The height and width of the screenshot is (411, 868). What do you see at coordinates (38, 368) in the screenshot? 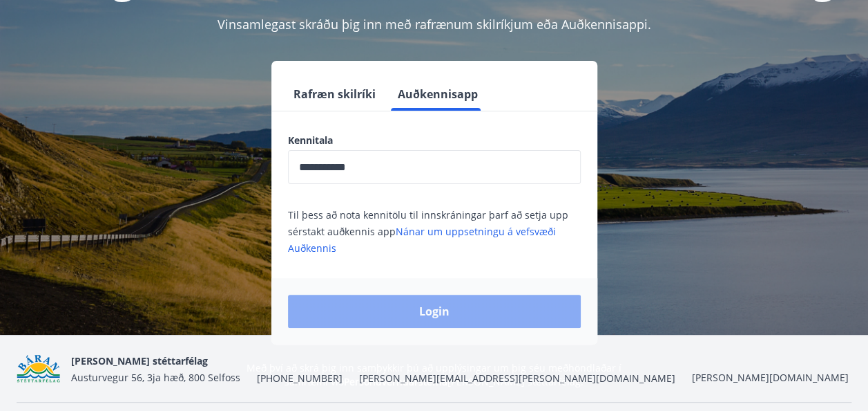
I see `img: Bz2lGXKH3FXEIQKvoQ8VL0Fr0uCiWgfgA3I6fSs8.png` at bounding box center [38, 368].